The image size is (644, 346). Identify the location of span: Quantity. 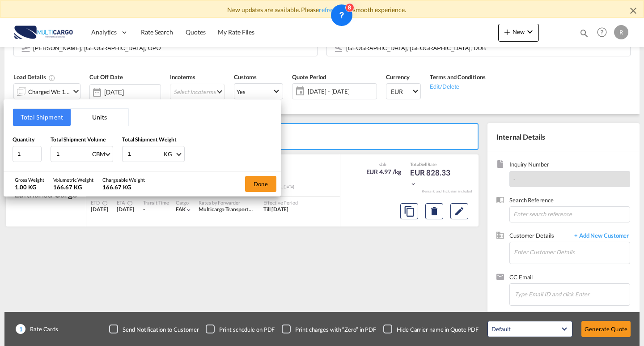
(23, 139).